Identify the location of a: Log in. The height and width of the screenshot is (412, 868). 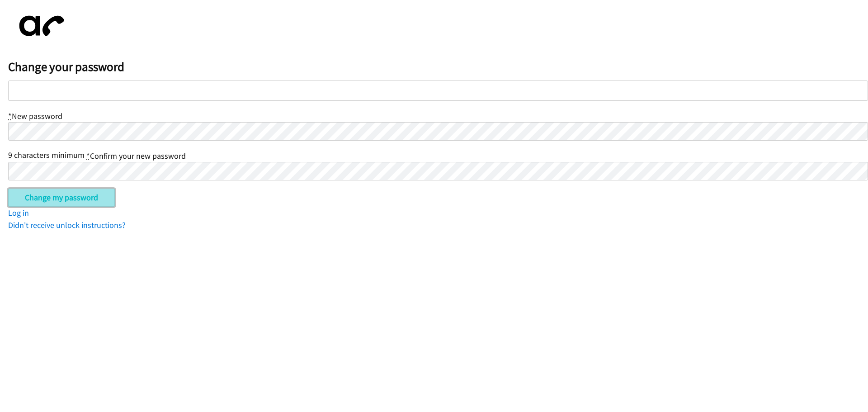
(19, 213).